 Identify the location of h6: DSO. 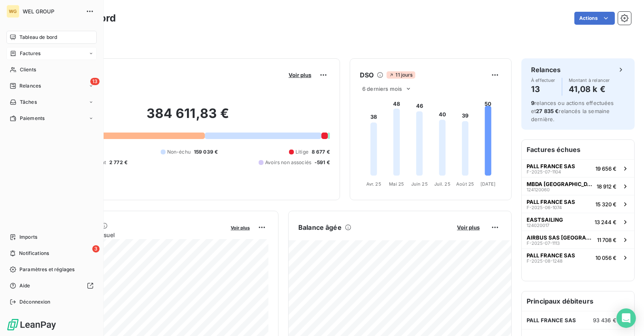
(367, 75).